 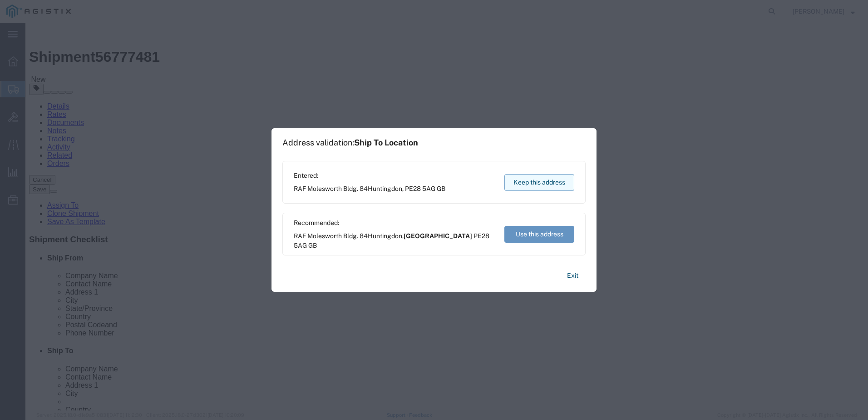 What do you see at coordinates (350, 143) in the screenshot?
I see `h1: Address validation:` at bounding box center [350, 143].